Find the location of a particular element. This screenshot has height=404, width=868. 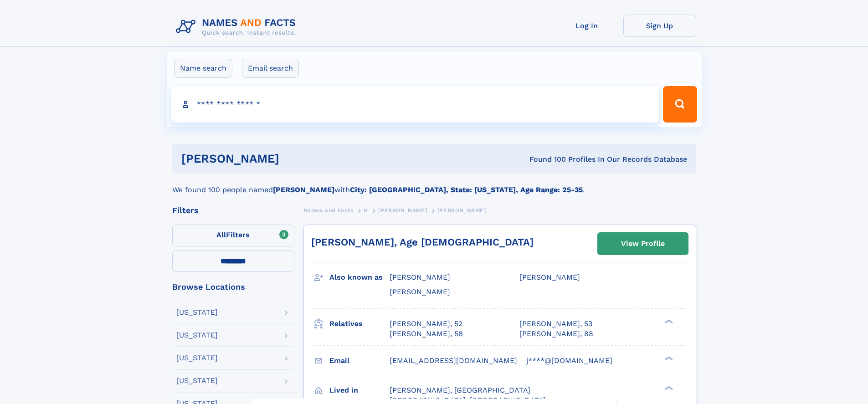

label: Filters is located at coordinates (233, 235).